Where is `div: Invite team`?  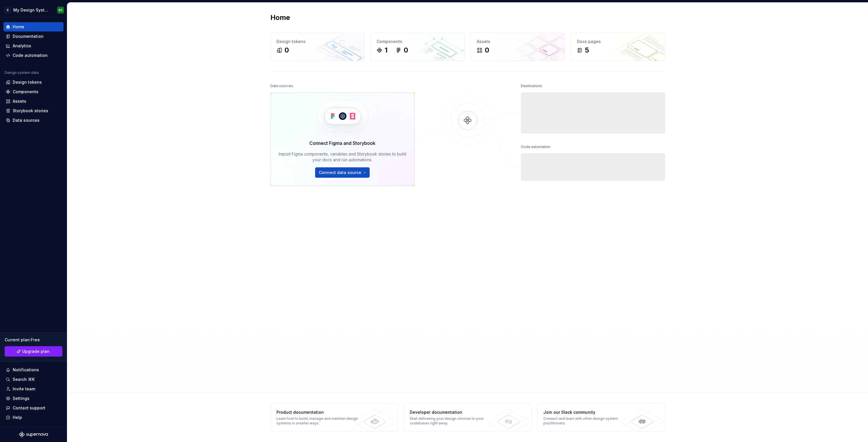
div: Invite team is located at coordinates (24, 389).